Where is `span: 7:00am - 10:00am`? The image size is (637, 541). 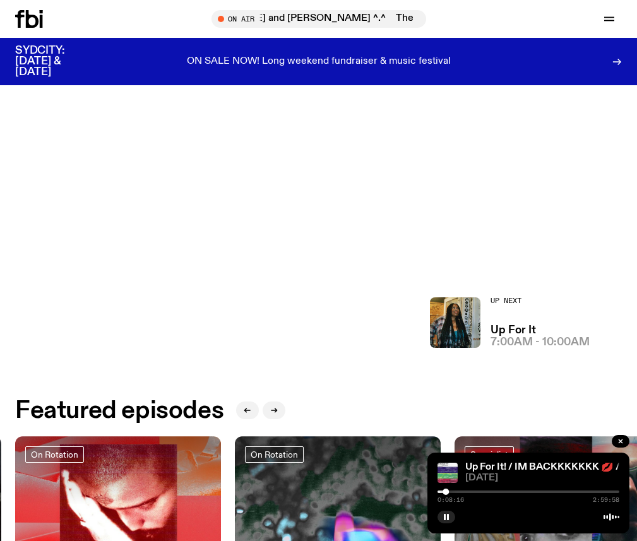 span: 7:00am - 10:00am is located at coordinates (540, 342).